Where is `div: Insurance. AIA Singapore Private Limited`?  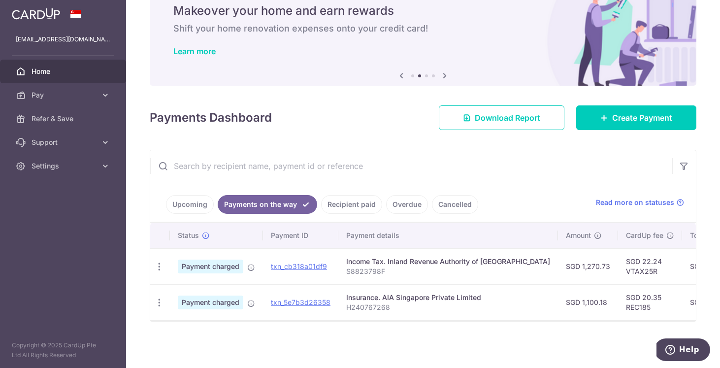
div: Insurance. AIA Singapore Private Limited is located at coordinates (448, 298).